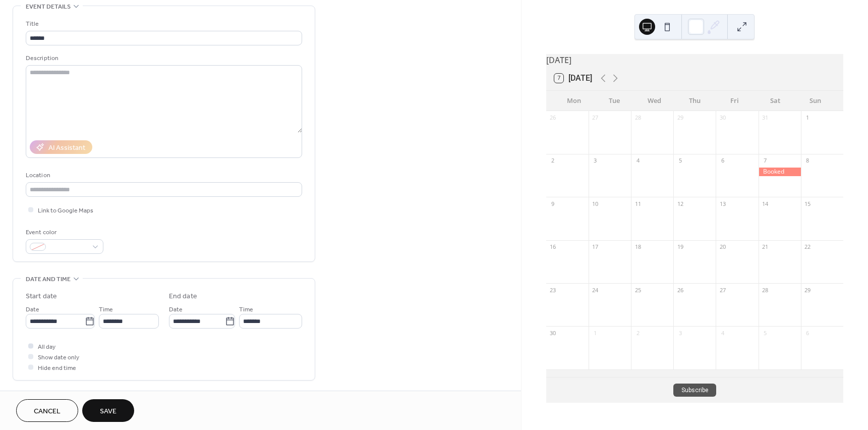 Image resolution: width=868 pixels, height=430 pixels. What do you see at coordinates (637, 204) in the screenshot?
I see `div: 11` at bounding box center [637, 204].